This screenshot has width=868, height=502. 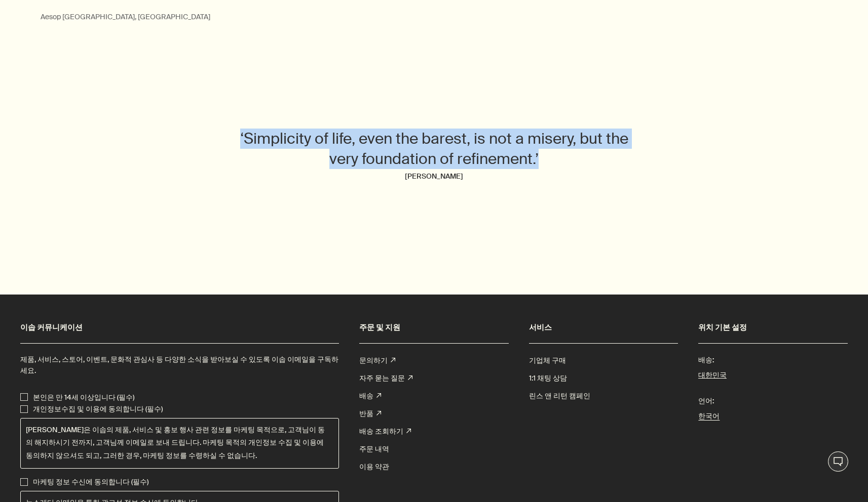 I want to click on a: 문의하기, so click(x=377, y=360).